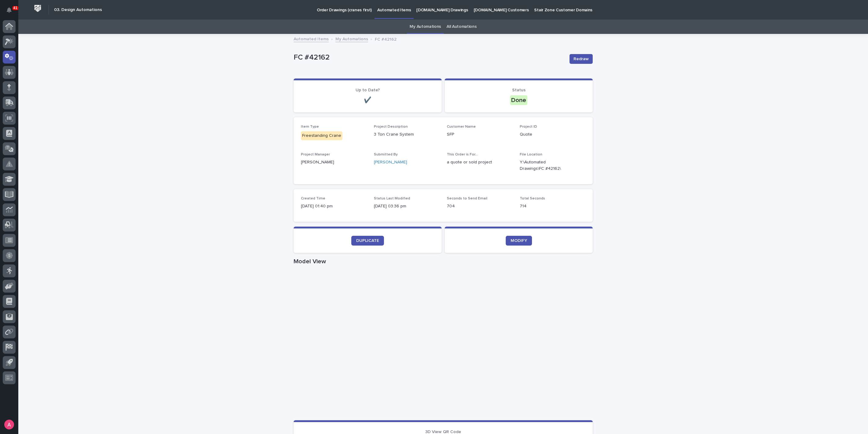 This screenshot has height=434, width=868. Describe the element at coordinates (553, 206) in the screenshot. I see `p: 714` at that location.